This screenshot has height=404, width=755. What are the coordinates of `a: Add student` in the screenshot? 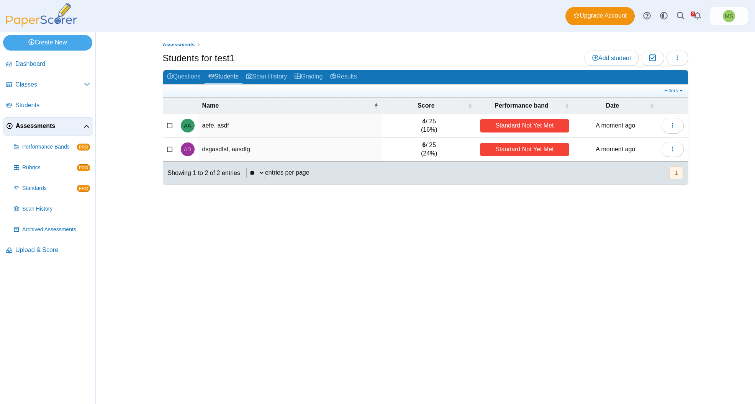 It's located at (611, 58).